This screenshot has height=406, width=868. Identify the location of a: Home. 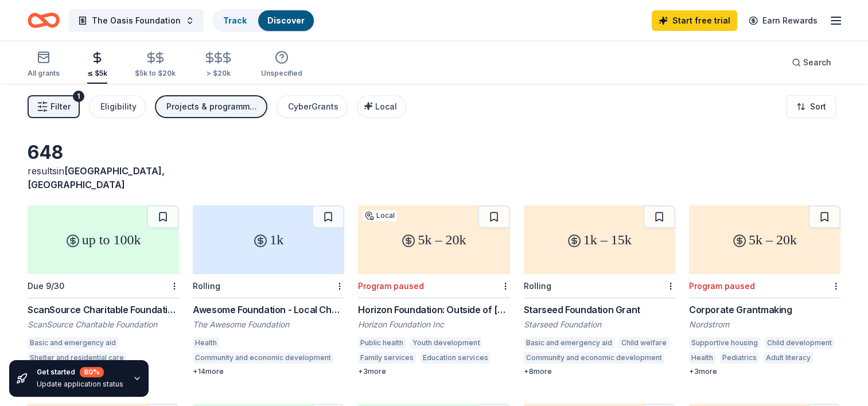
(44, 20).